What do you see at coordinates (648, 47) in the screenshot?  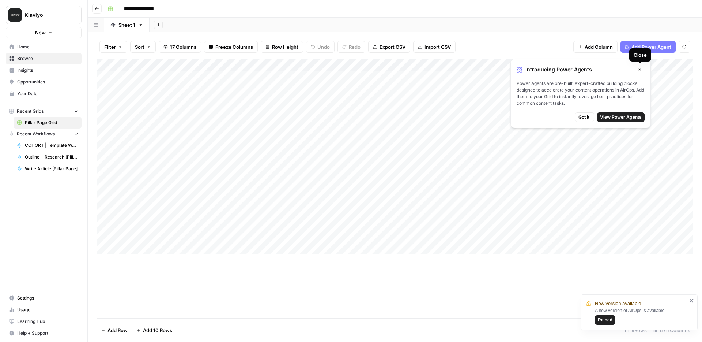 I see `button: Add Power Agent` at bounding box center [648, 47].